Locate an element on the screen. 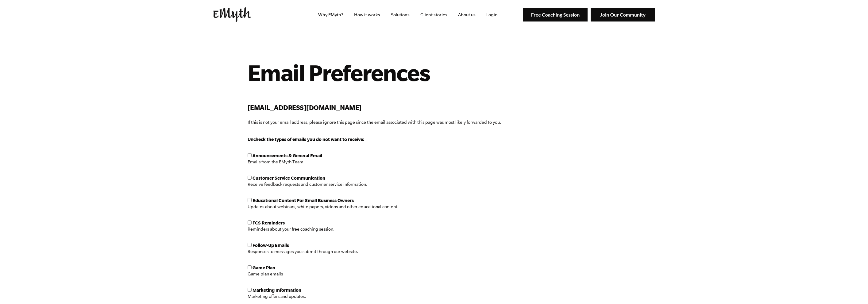 Image resolution: width=868 pixels, height=304 pixels. p: If this is not your email address, please ignore this page since the email associated with this p... is located at coordinates (374, 122).